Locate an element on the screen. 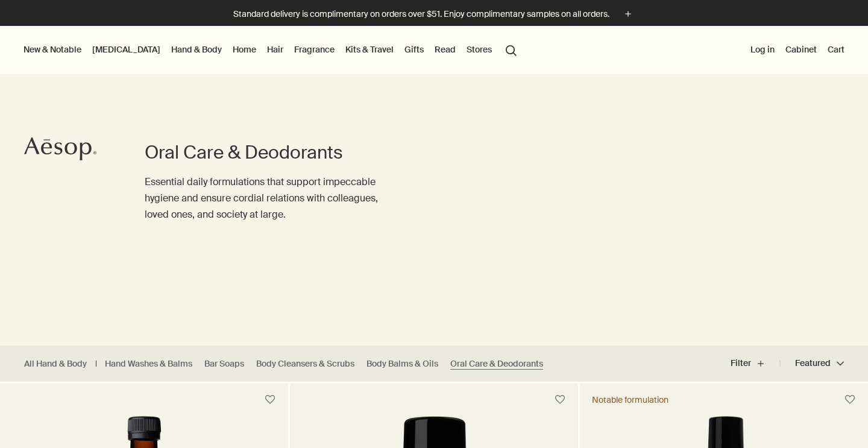 The image size is (868, 448). h1: Oral Care & Deodorants is located at coordinates (265, 152).